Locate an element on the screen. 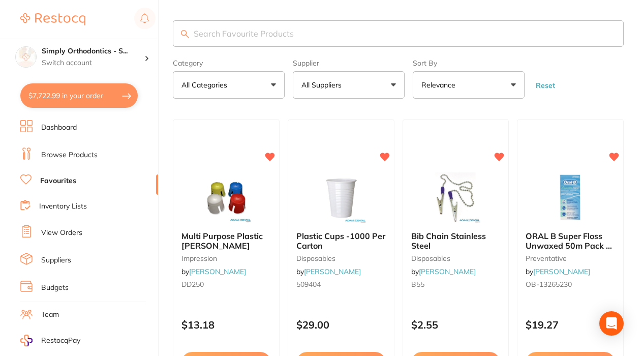 The image size is (644, 356). img: Restocq Logo is located at coordinates (53, 19).